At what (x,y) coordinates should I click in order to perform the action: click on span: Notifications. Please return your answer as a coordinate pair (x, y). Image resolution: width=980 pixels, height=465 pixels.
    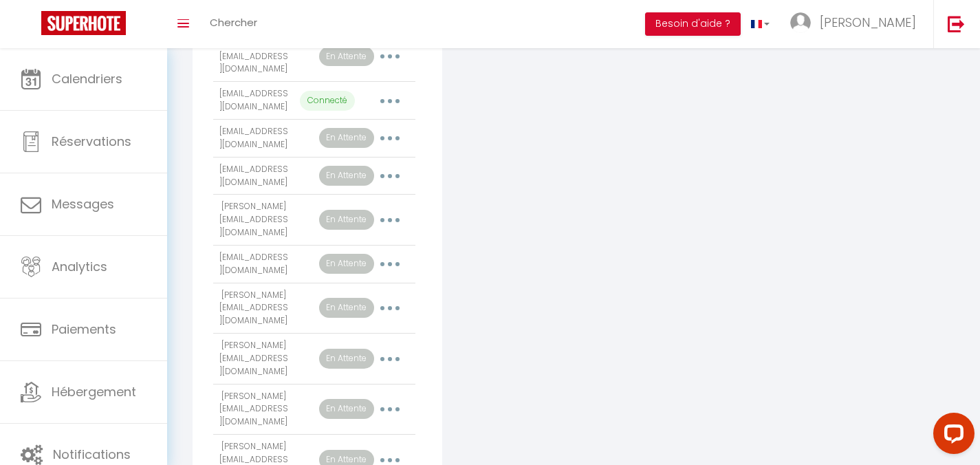
    Looking at the image, I should click on (92, 454).